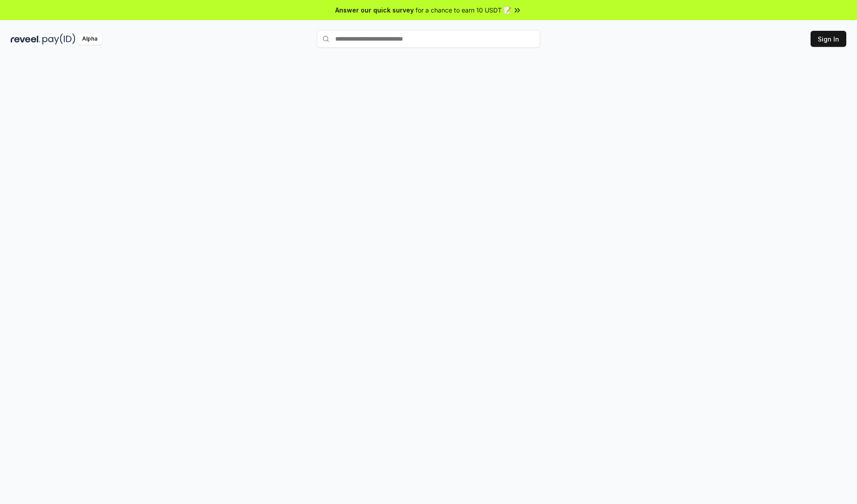 This screenshot has width=857, height=504. What do you see at coordinates (90, 39) in the screenshot?
I see `div: Alpha` at bounding box center [90, 39].